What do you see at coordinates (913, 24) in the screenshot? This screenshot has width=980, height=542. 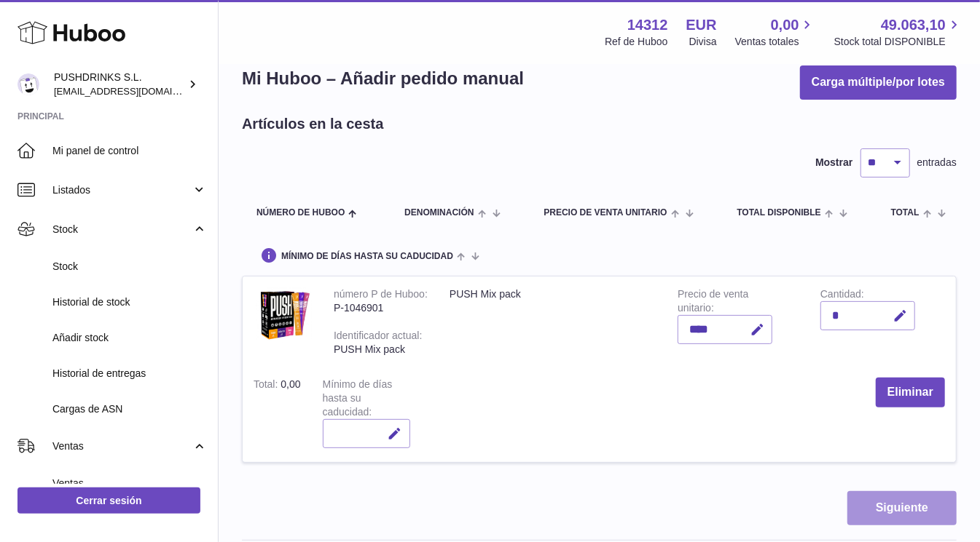 I see `span: 49.063,10` at bounding box center [913, 24].